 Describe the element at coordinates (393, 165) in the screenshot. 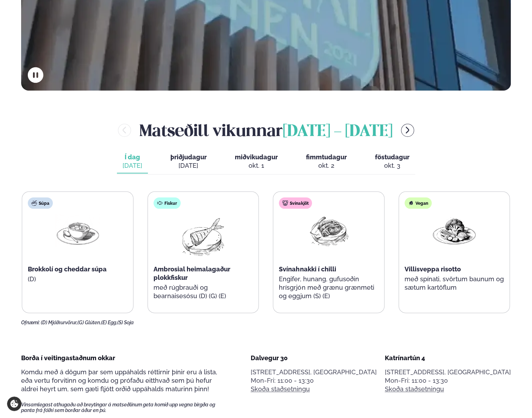

I see `div: okt. 3` at that location.